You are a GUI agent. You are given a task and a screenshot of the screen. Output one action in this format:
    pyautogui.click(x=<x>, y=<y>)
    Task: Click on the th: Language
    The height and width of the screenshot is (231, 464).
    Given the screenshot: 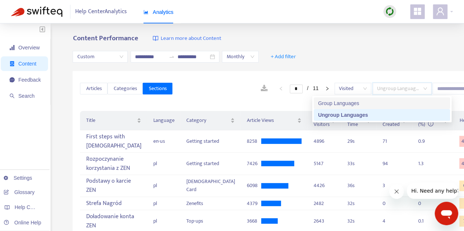 What is the action you would take?
    pyautogui.click(x=163, y=121)
    